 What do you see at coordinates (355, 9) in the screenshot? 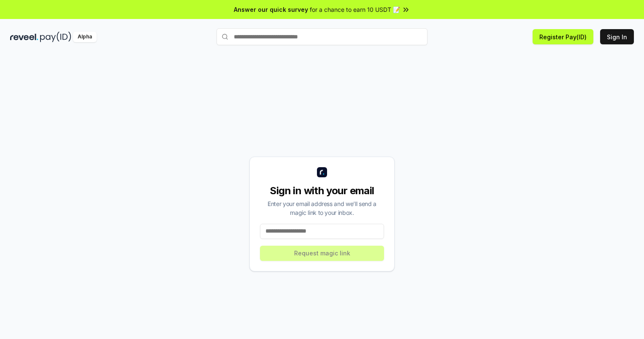
I see `span: for a chance to earn 10 USDT 📝` at bounding box center [355, 9].